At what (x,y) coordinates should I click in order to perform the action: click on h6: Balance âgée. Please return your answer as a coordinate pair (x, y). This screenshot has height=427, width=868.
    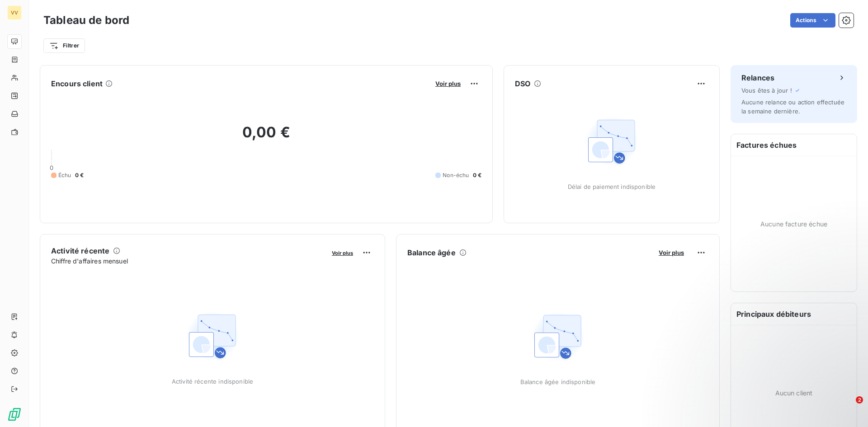
    Looking at the image, I should click on (431, 253).